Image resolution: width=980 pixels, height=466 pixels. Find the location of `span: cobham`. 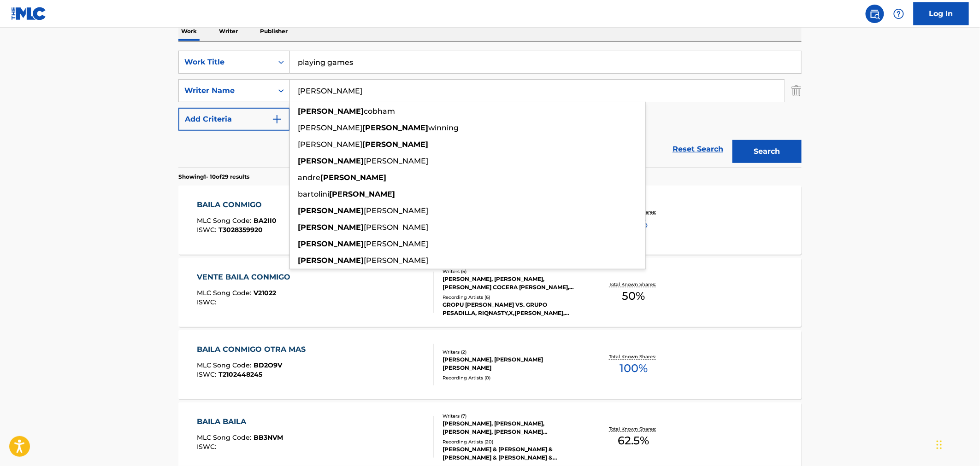

span: cobham is located at coordinates (380, 111).